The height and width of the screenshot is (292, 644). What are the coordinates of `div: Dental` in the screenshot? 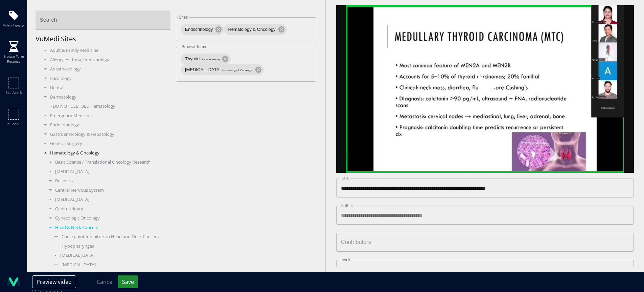 It's located at (105, 88).